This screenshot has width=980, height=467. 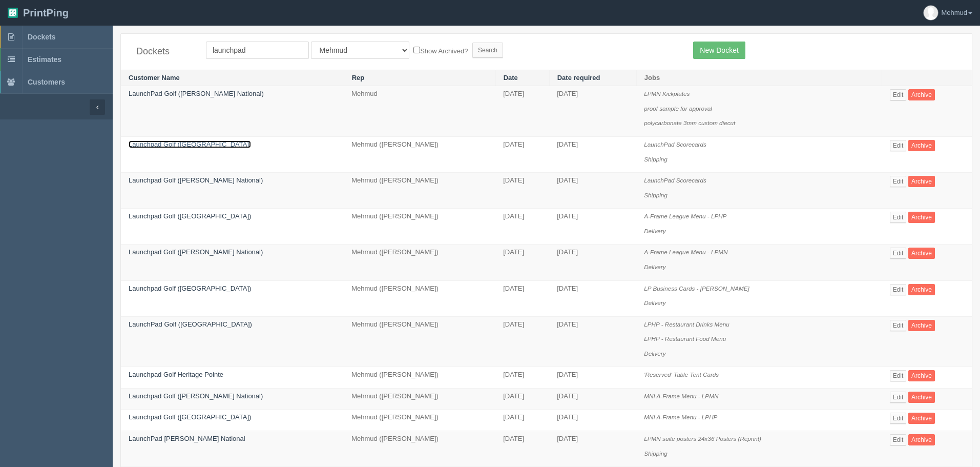 I want to click on a: New Docket, so click(x=719, y=51).